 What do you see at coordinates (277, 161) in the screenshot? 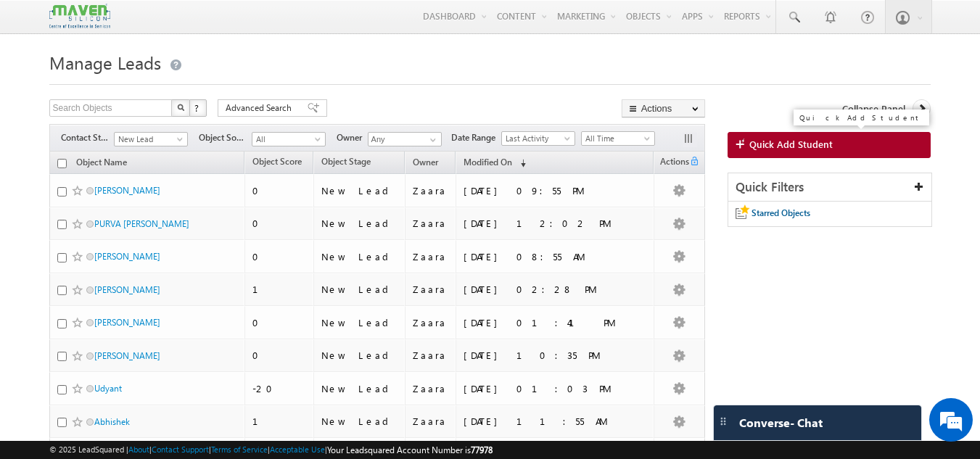
I see `span: Object Score` at bounding box center [277, 161].